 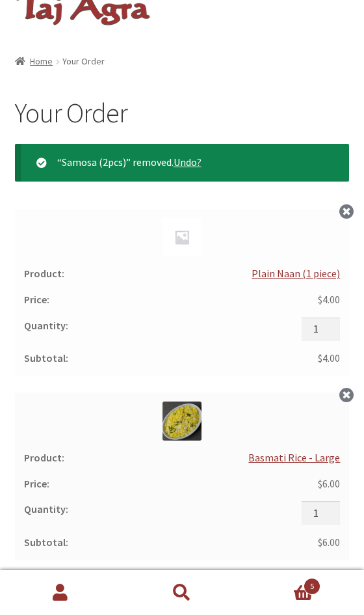 I want to click on a: Basmati Rice - Large, so click(x=294, y=457).